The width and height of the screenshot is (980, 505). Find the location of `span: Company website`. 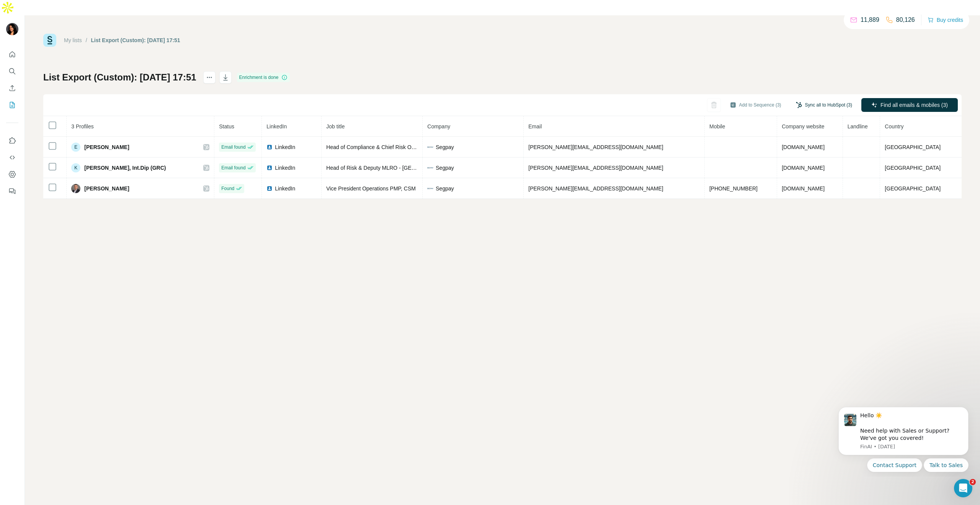

span: Company website is located at coordinates (803, 126).